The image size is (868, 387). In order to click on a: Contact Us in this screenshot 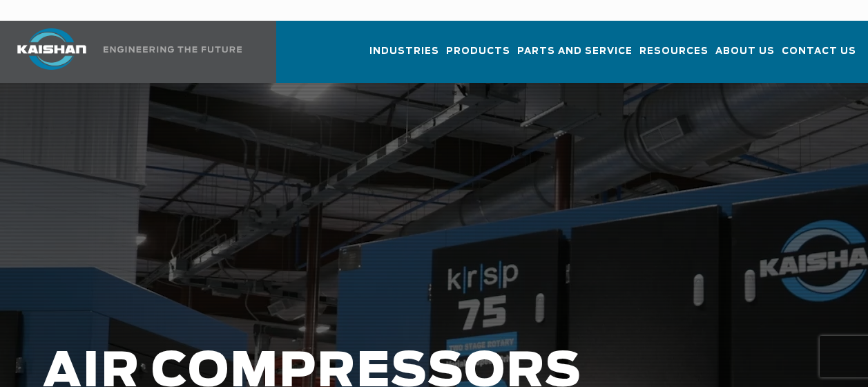, I will do `click(819, 57)`.